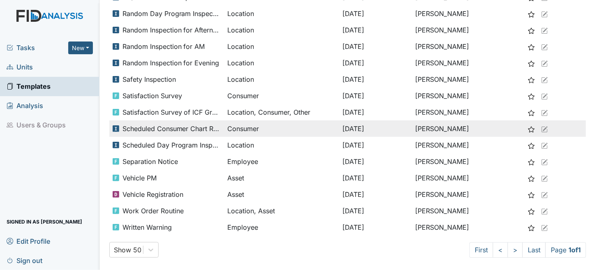 Image resolution: width=596 pixels, height=270 pixels. I want to click on span: Page, so click(566, 250).